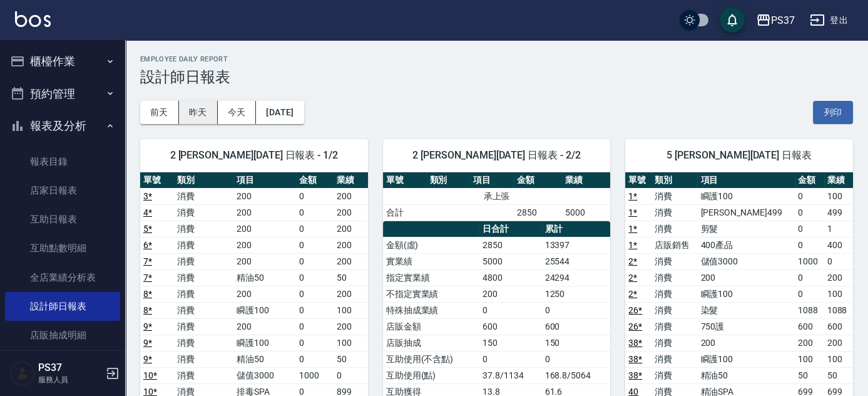 Image resolution: width=868 pixels, height=396 pixels. Describe the element at coordinates (839, 229) in the screenshot. I see `td: 1` at that location.